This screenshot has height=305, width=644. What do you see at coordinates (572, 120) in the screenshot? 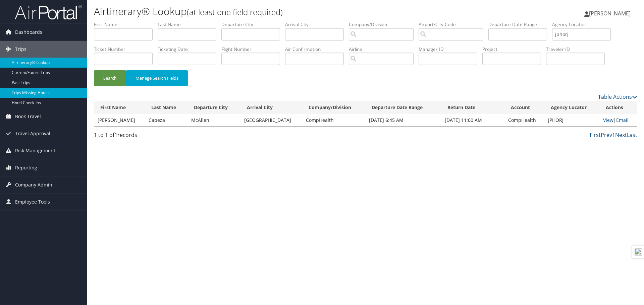
I see `td: JPHORJ` at bounding box center [572, 120].